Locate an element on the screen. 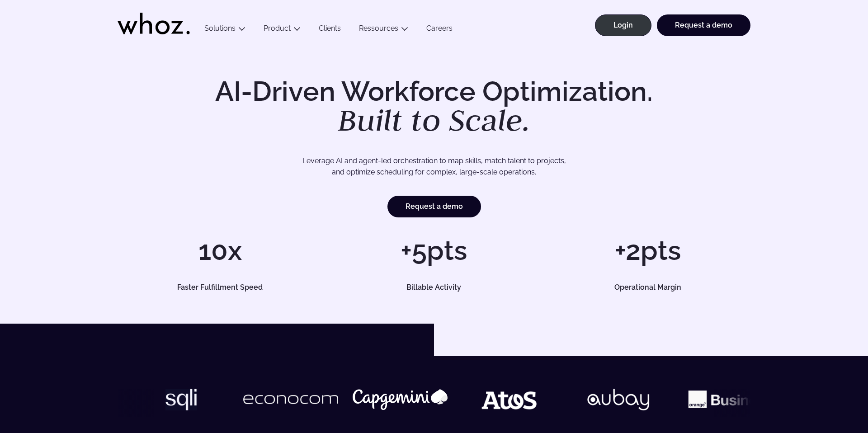 The image size is (868, 433). button: Product is located at coordinates (282, 30).